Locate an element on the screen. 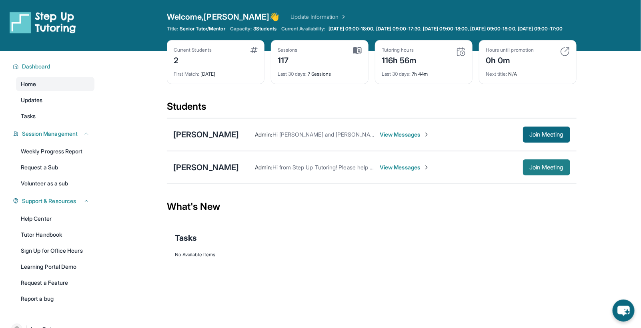  a: Report a bug is located at coordinates (55, 298).